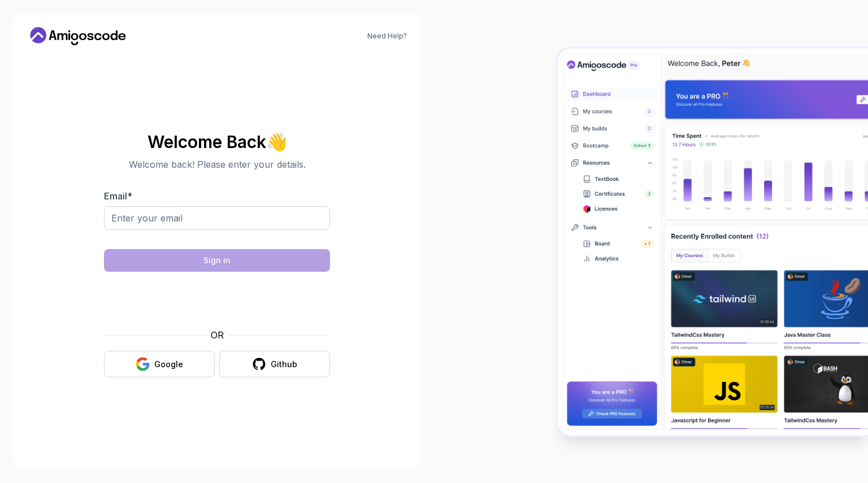 This screenshot has width=868, height=483. I want to click on a: Need Help?, so click(387, 36).